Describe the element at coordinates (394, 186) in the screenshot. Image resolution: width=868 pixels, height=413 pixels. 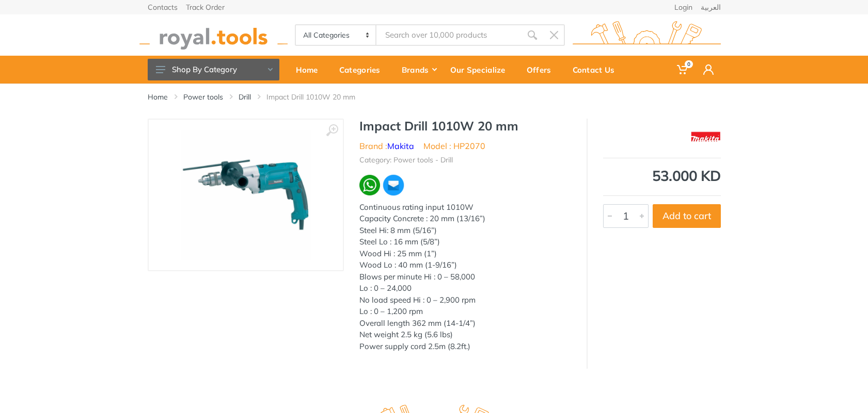
I see `img: ma.webp` at that location.